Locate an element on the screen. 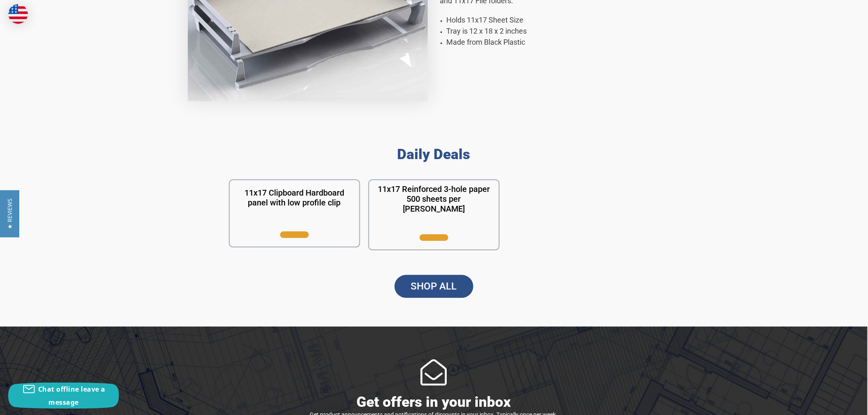  span: Made from Black Plastic is located at coordinates (486, 42).